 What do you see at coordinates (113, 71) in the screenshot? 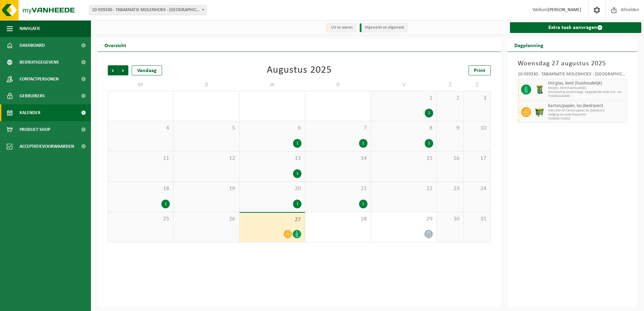
I see `span: Vorige` at bounding box center [113, 71].